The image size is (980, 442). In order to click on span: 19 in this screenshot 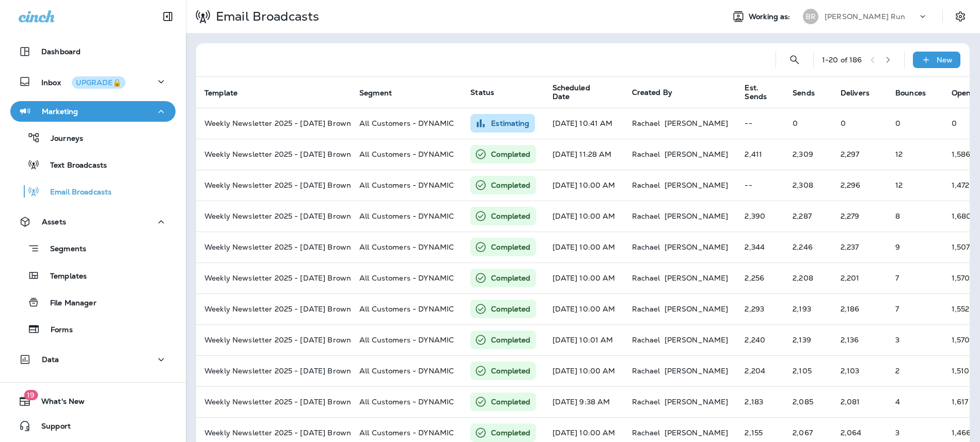, I will do `click(31, 396)`.